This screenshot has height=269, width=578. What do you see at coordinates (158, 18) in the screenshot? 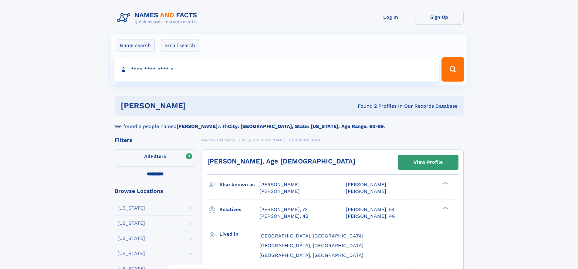
I see `img: Logo Names and Facts` at bounding box center [158, 18].